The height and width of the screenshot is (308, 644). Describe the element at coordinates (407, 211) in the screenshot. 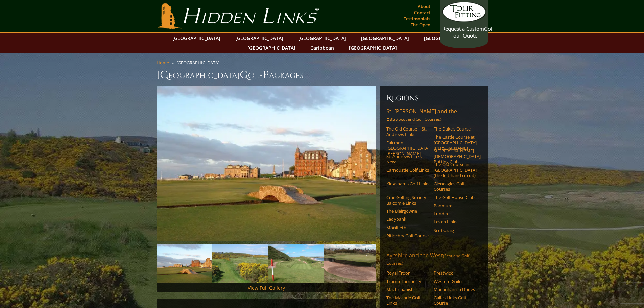

I see `a: The Blairgowrie` at that location.